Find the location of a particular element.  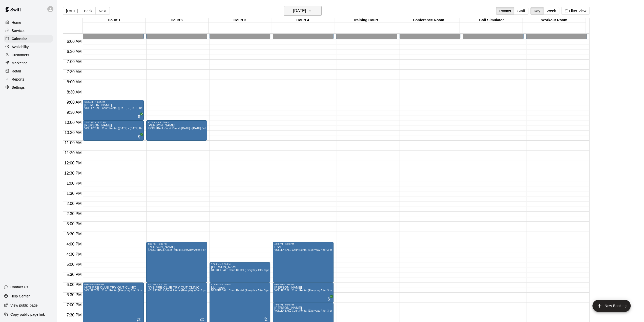

div: Workout Room is located at coordinates (554, 21).